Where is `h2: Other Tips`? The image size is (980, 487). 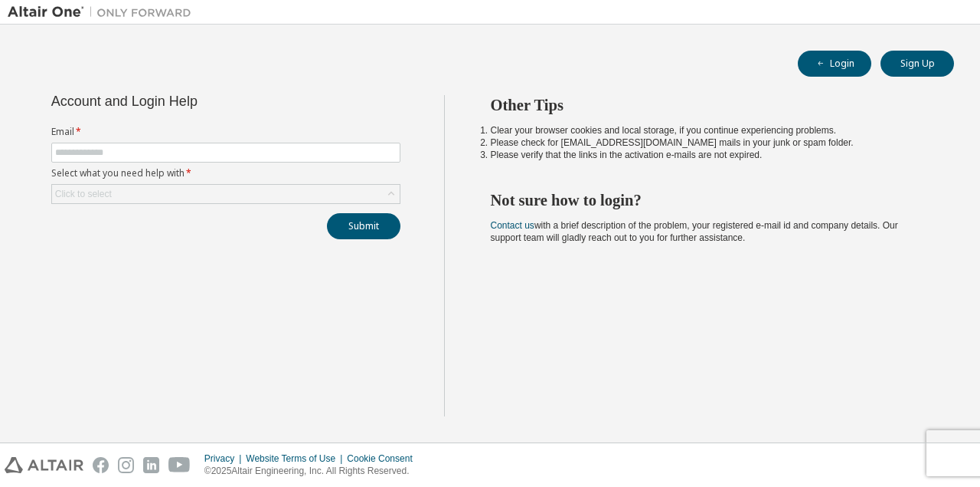 h2: Other Tips is located at coordinates (709, 105).